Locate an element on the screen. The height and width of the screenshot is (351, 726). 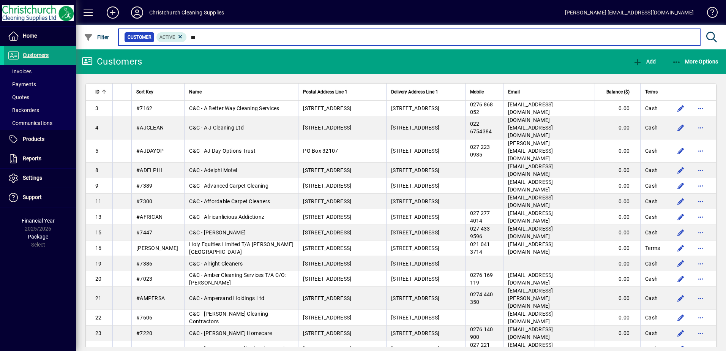
button: Filter is located at coordinates (96, 37).